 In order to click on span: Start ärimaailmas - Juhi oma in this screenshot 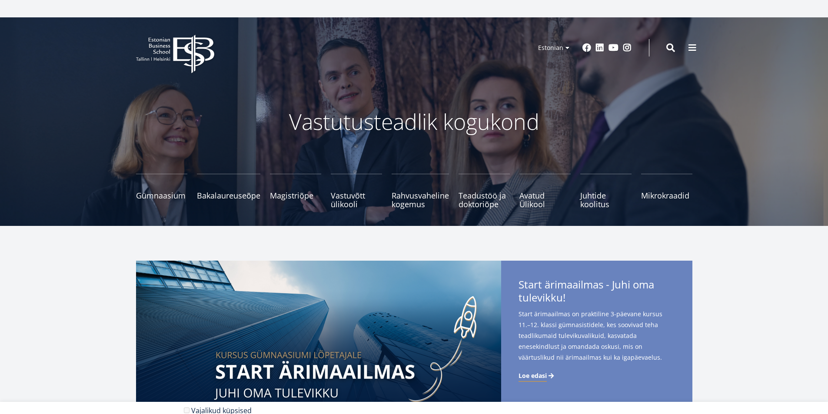, I will do `click(597, 293)`.